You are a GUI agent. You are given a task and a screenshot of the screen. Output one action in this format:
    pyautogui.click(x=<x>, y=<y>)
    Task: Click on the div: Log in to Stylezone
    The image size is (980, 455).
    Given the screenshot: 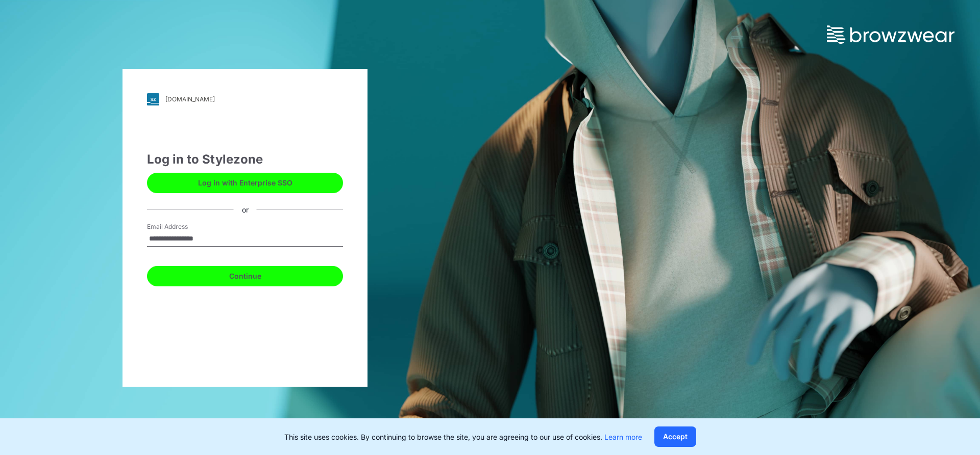 What is the action you would take?
    pyautogui.click(x=245, y=159)
    